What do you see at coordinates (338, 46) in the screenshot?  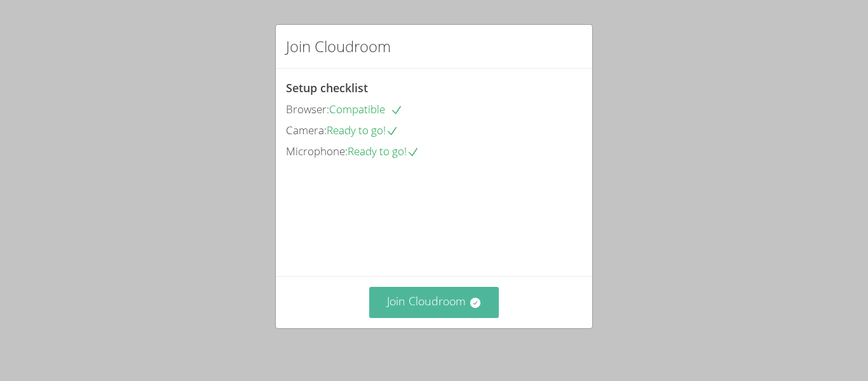 I see `h2: Join Cloudroom` at bounding box center [338, 46].